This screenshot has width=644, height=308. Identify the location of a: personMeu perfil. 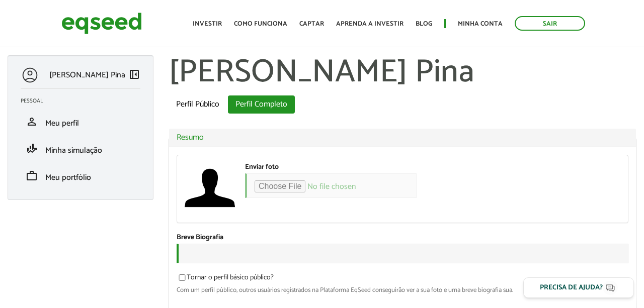
(80, 121).